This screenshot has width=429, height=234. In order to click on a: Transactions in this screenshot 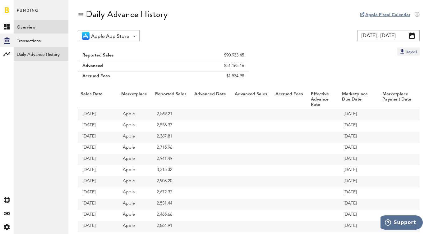, I will do `click(41, 40)`.